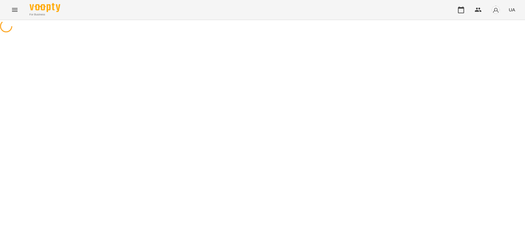  What do you see at coordinates (45, 7) in the screenshot?
I see `img: Voopty Logo` at bounding box center [45, 7].